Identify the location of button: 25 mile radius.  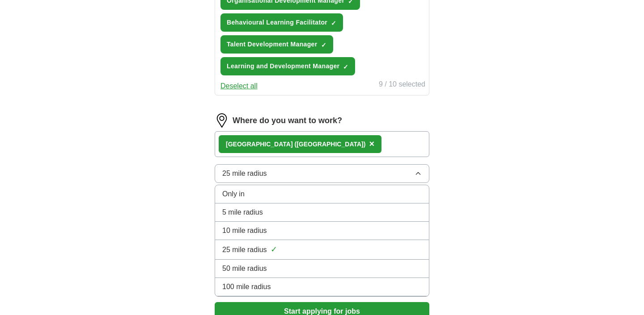
(322, 174).